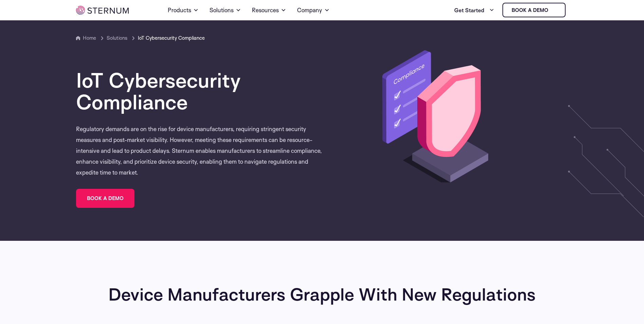  Describe the element at coordinates (199, 91) in the screenshot. I see `h1: IoT Cybersecurity Compliance` at that location.